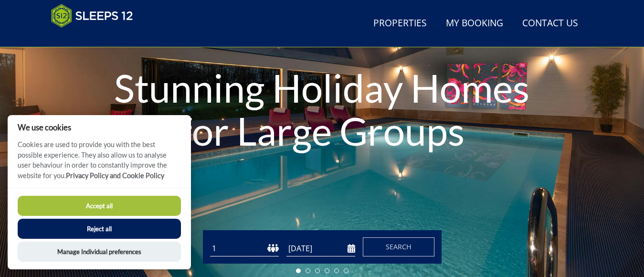  I want to click on span: Search, so click(398, 246).